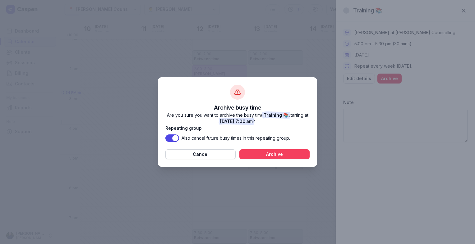 The width and height of the screenshot is (475, 244). I want to click on div: Also cancel future busy times in this repeating group., so click(236, 138).